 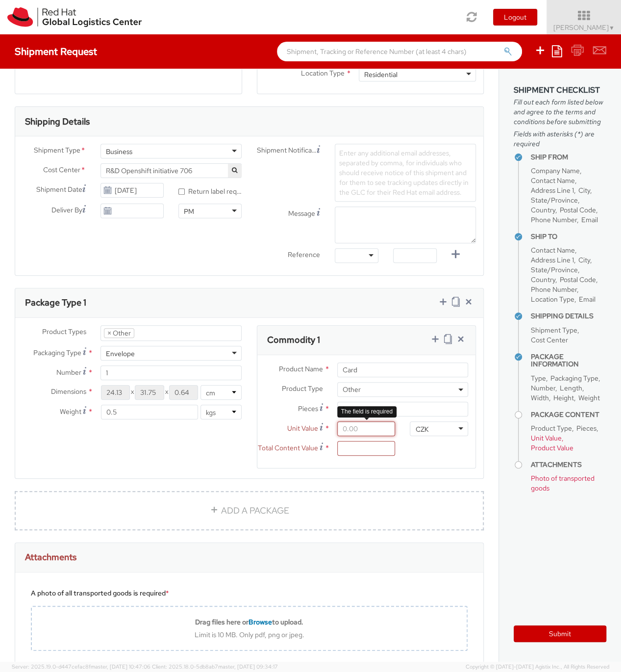 I want to click on span: Product Value, so click(x=552, y=448).